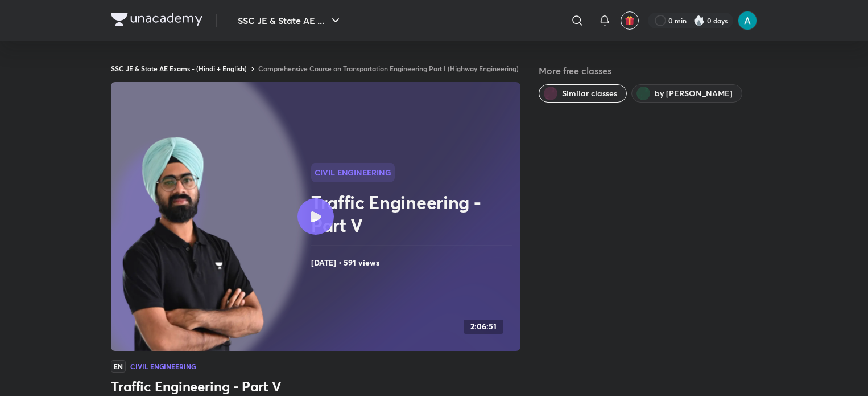  What do you see at coordinates (484, 326) in the screenshot?
I see `h4: 2:06:51` at bounding box center [484, 326].